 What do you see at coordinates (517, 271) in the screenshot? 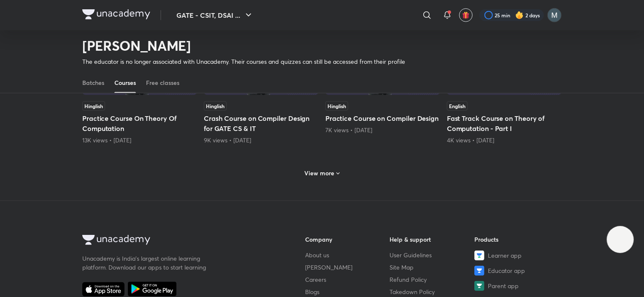
I see `a: Educator app` at bounding box center [517, 271].